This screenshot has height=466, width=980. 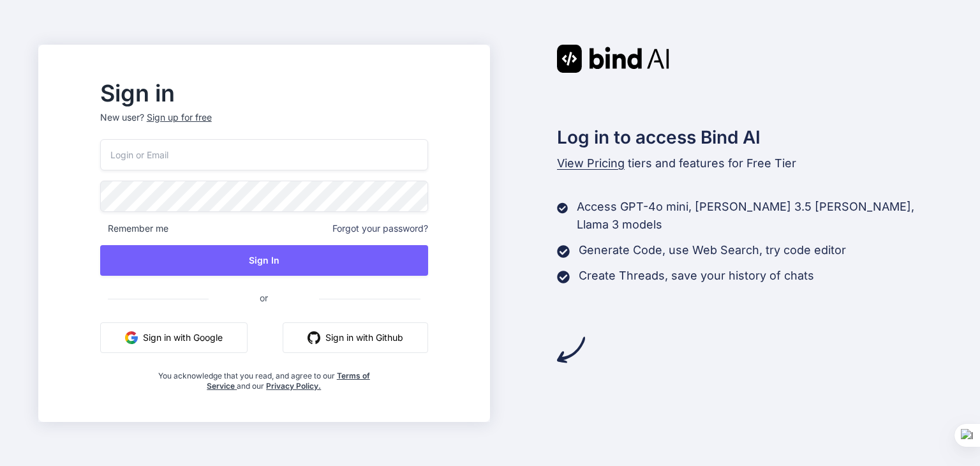 What do you see at coordinates (264, 261) in the screenshot?
I see `button: Sign In` at bounding box center [264, 261].